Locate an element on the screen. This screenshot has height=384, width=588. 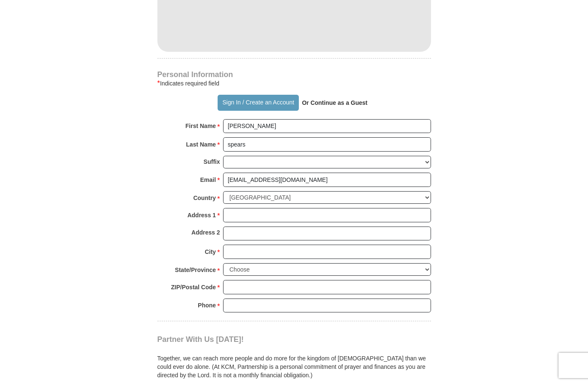
h4: Personal Information is located at coordinates (294, 75).